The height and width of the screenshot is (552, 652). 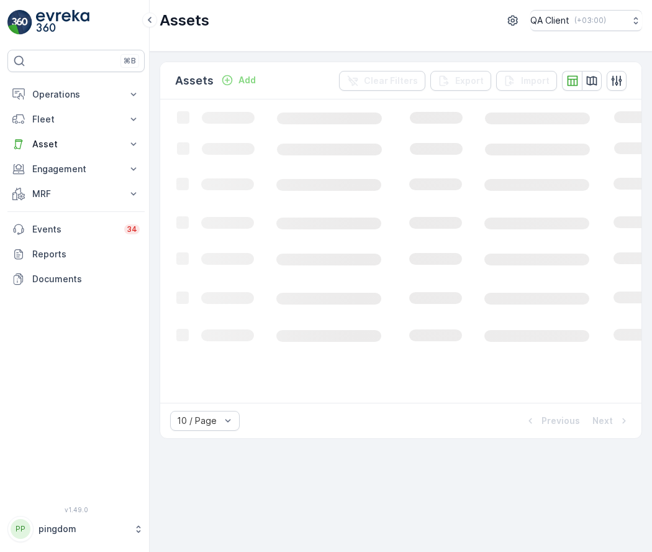 I want to click on button: Import, so click(x=527, y=81).